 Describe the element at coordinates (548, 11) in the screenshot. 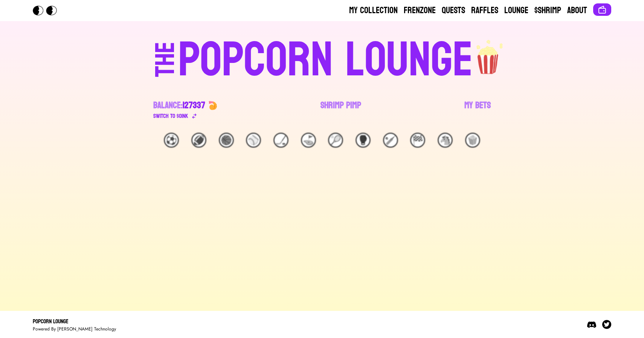

I see `a: $Shrimp` at that location.